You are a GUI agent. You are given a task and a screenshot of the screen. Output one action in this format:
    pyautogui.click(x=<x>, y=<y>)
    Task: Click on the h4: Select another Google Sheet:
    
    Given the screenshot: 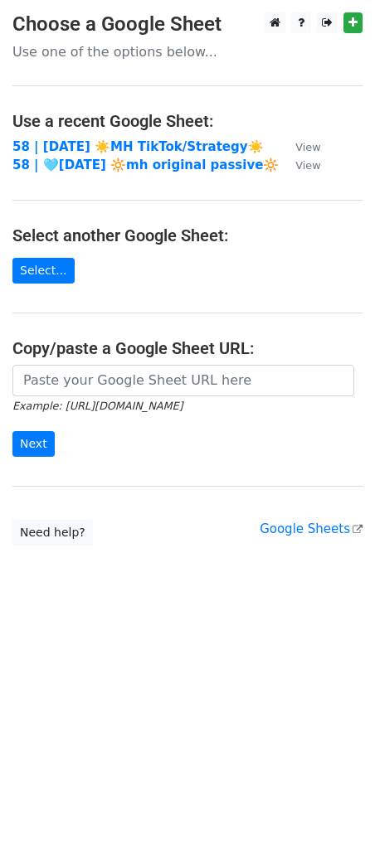 What is the action you would take?
    pyautogui.click(x=188, y=235)
    